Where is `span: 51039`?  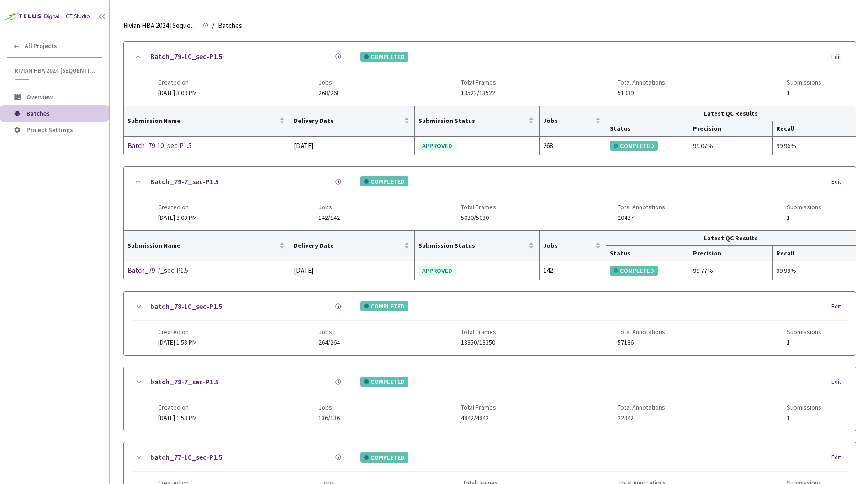
span: 51039 is located at coordinates (641, 93).